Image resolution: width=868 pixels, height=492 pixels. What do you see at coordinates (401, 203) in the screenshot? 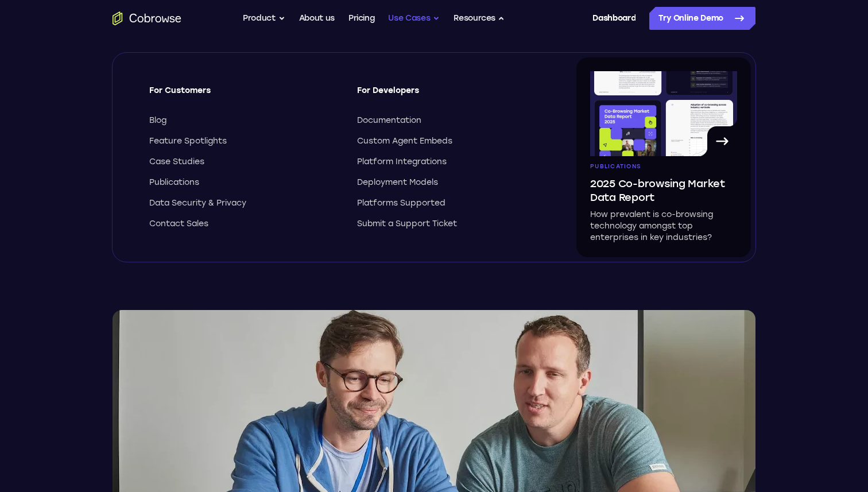
I see `span: Platforms Supported` at bounding box center [401, 203].